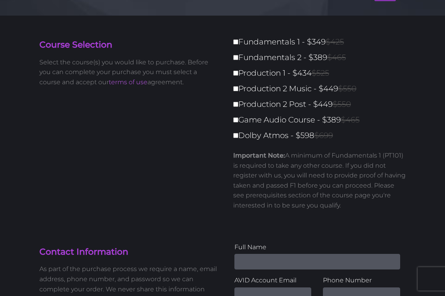 This screenshot has width=445, height=296. I want to click on span: $699, so click(324, 135).